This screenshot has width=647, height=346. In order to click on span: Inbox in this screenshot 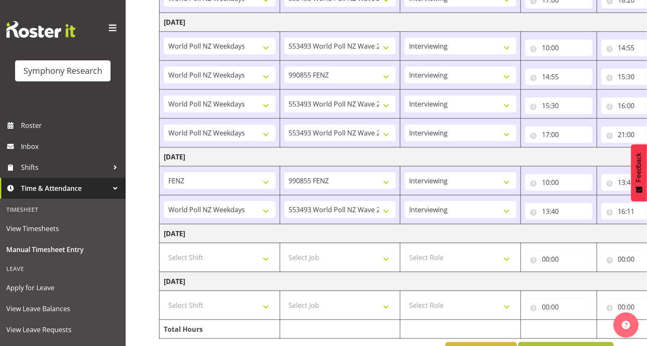, I will do `click(71, 146)`.